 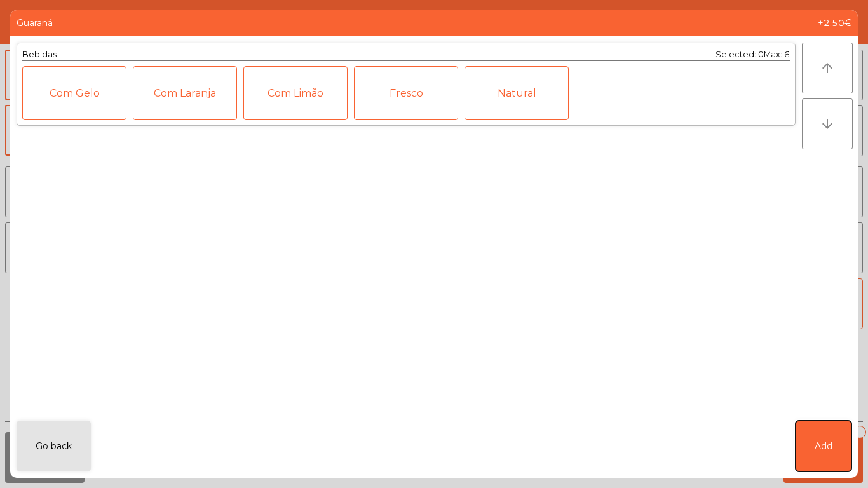 What do you see at coordinates (296, 93) in the screenshot?
I see `div: Com Limão` at bounding box center [296, 93].